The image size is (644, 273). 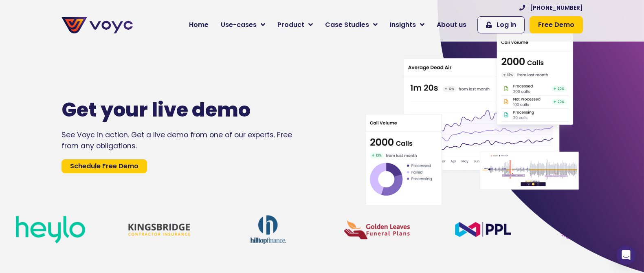 What do you see at coordinates (104, 166) in the screenshot?
I see `a: Schedule Free Demo` at bounding box center [104, 166].